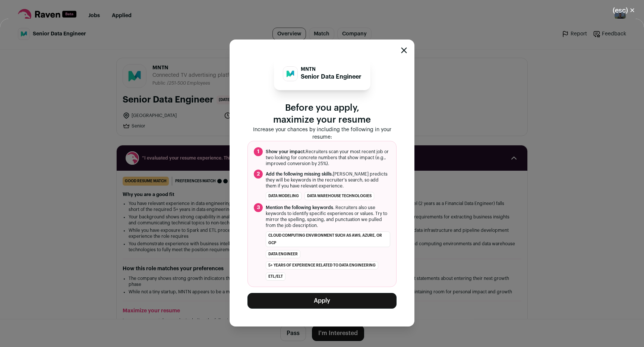 Image resolution: width=644 pixels, height=347 pixels. What do you see at coordinates (299, 174) in the screenshot?
I see `span: Add the following missing skills.` at bounding box center [299, 174].